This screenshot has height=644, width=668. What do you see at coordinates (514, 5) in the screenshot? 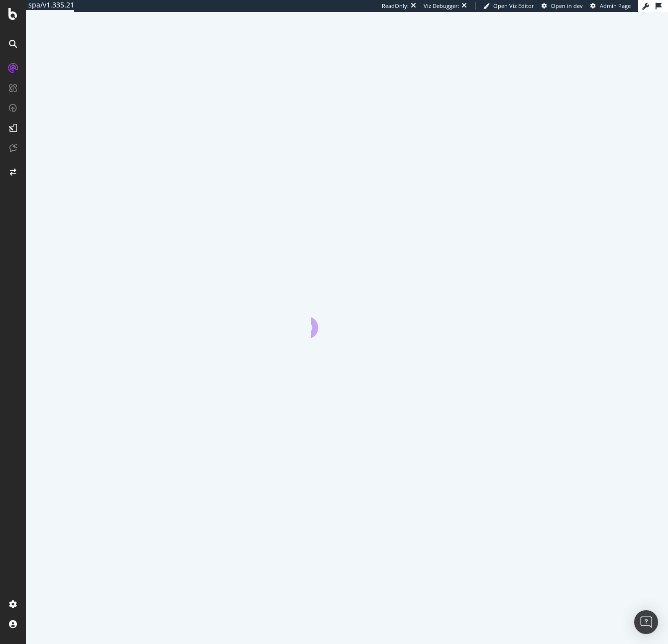
I see `span: Open Viz Editor` at bounding box center [514, 5].